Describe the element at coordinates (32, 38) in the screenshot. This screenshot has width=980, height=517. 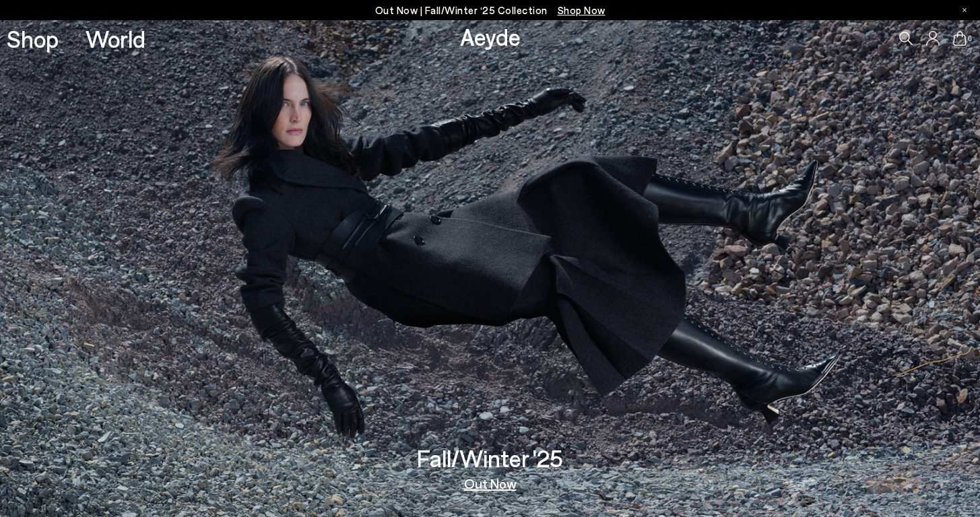
I see `a: Shop` at that location.